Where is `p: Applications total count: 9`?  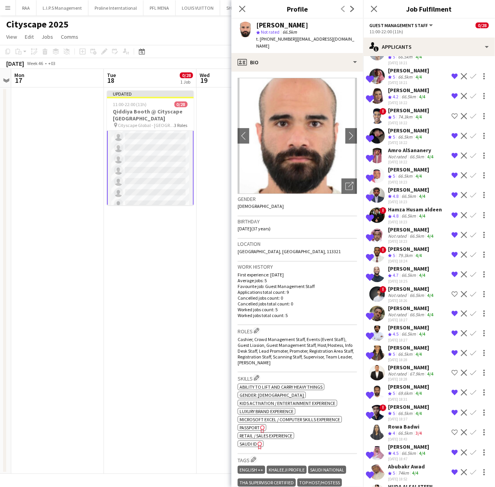
p: Applications total count: 9 is located at coordinates (297, 292).